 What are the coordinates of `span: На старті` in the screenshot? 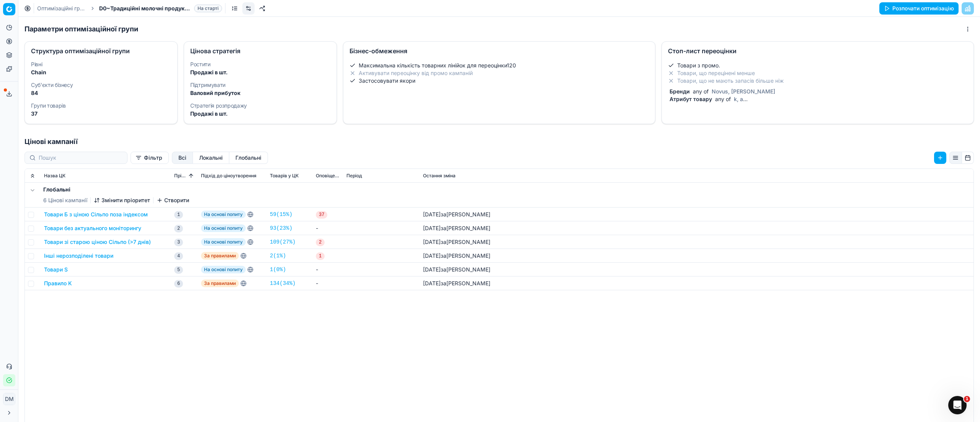 It's located at (208, 9).